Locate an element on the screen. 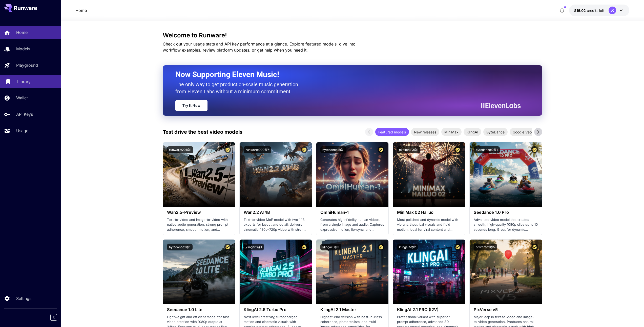 The height and width of the screenshot is (327, 644). button: minimax:3@1 is located at coordinates (409, 150).